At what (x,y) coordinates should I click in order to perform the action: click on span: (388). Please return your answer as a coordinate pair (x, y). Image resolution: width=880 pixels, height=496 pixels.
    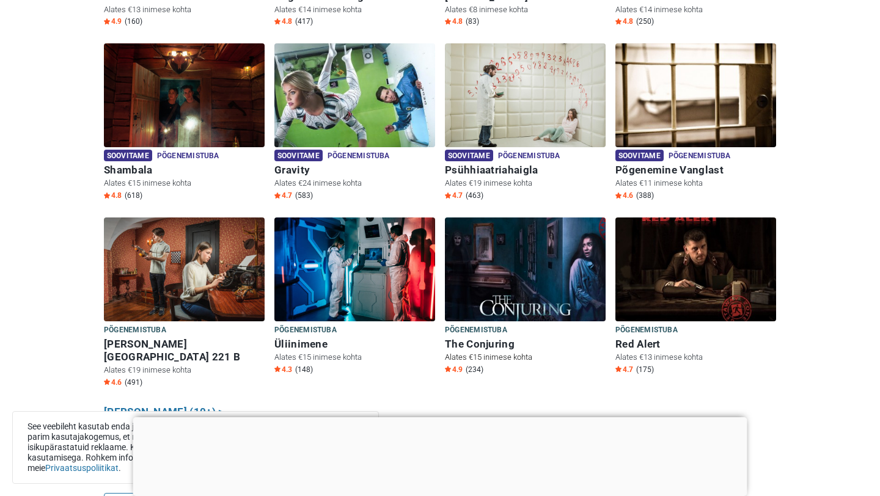
    Looking at the image, I should click on (645, 196).